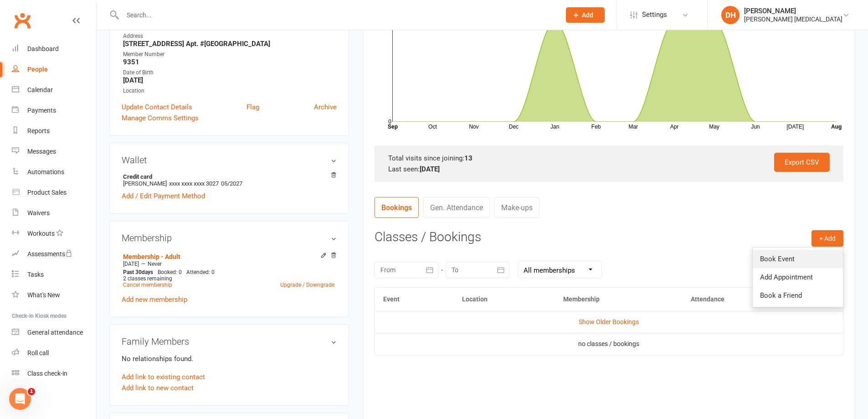 Image resolution: width=868 pixels, height=419 pixels. I want to click on div: General attendance, so click(55, 332).